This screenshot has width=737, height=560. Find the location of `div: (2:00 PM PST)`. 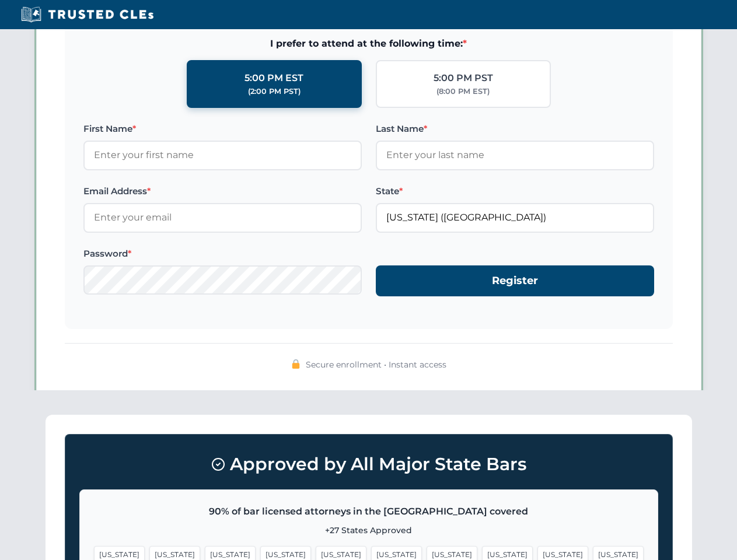

div: (2:00 PM PST) is located at coordinates (274, 91).